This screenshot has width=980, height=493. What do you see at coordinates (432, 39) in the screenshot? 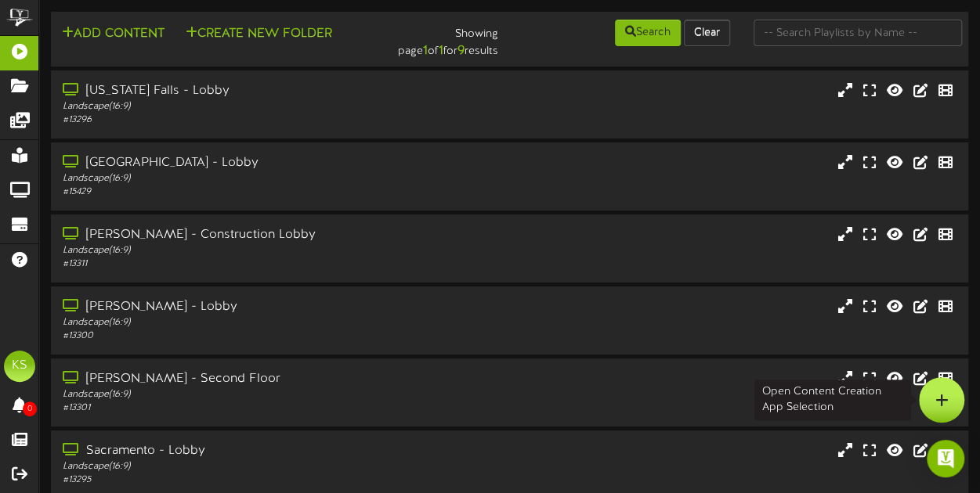
I see `div: Showing page of for results` at bounding box center [432, 39].